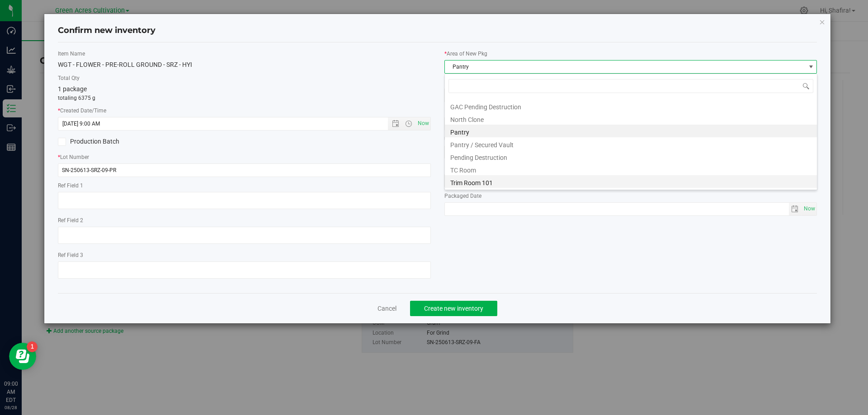  I want to click on h4: Confirm new inventory, so click(107, 30).